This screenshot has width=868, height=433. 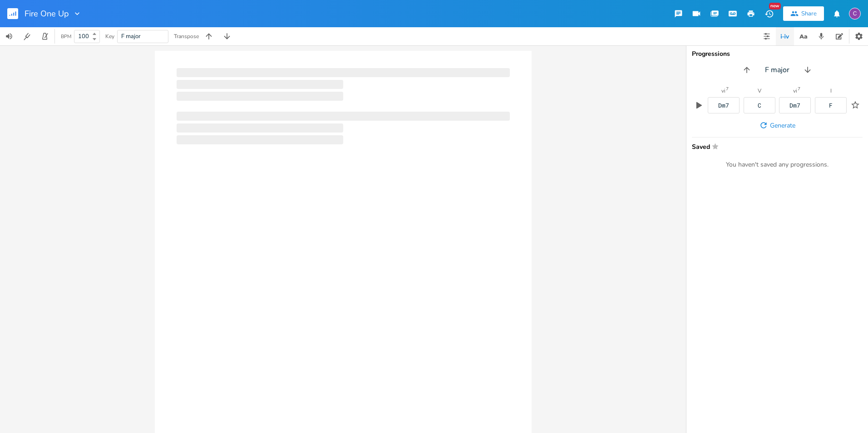 I want to click on div: C, so click(x=760, y=105).